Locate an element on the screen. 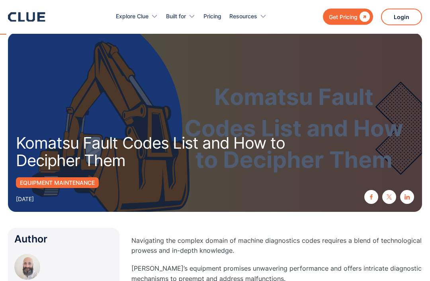 Image resolution: width=430 pixels, height=281 pixels. img: Oded Ran is located at coordinates (27, 267).